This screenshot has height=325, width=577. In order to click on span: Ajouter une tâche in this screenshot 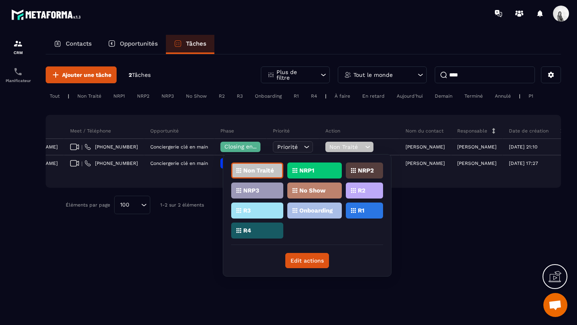, I will do `click(87, 75)`.